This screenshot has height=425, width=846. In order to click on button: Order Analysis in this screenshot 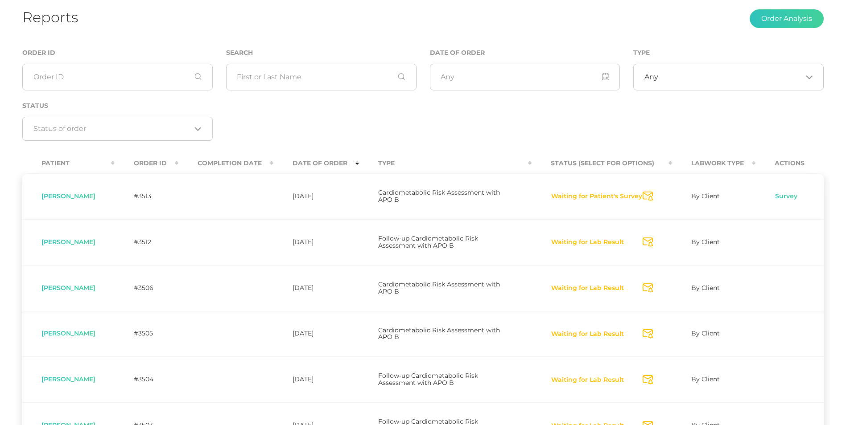, I will do `click(787, 19)`.